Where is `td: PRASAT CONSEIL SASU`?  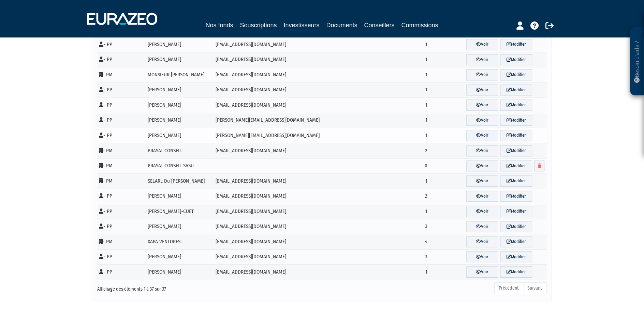
td: PRASAT CONSEIL SASU is located at coordinates (180, 166).